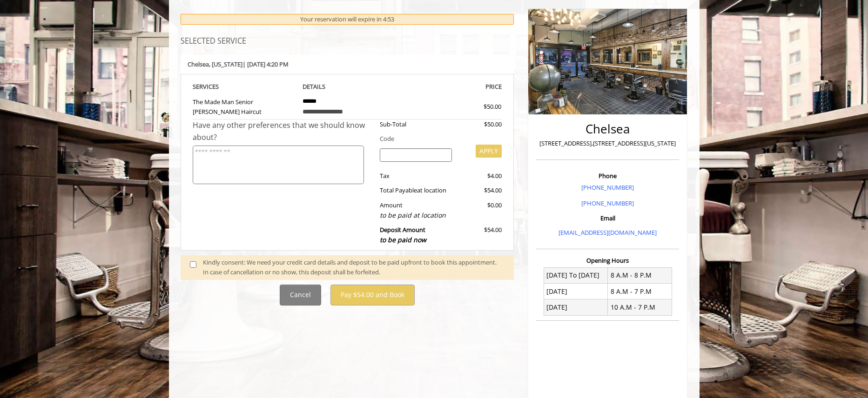 Image resolution: width=868 pixels, height=398 pixels. What do you see at coordinates (416, 210) in the screenshot?
I see `div: Amount` at bounding box center [416, 210].